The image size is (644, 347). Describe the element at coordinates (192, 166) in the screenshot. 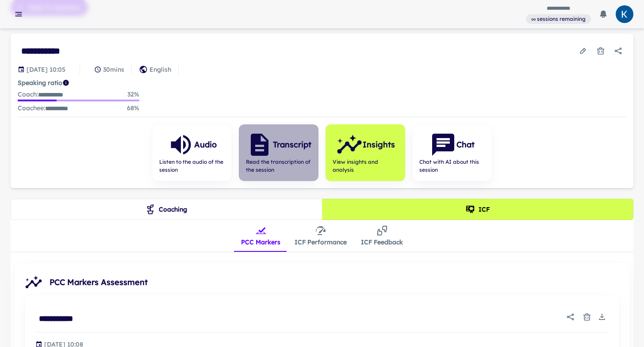

I see `span: Listen to the audio of the session` at that location.